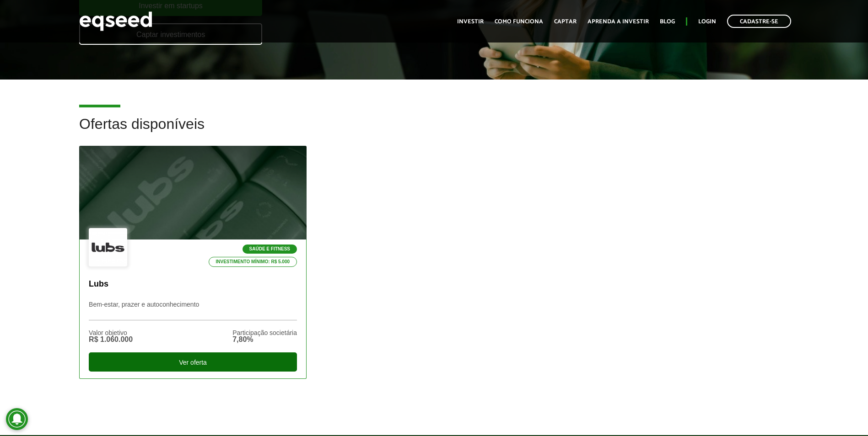 The image size is (868, 436). What do you see at coordinates (193, 310) in the screenshot?
I see `p: Bem-estar, prazer e autoconhecimento` at bounding box center [193, 310].